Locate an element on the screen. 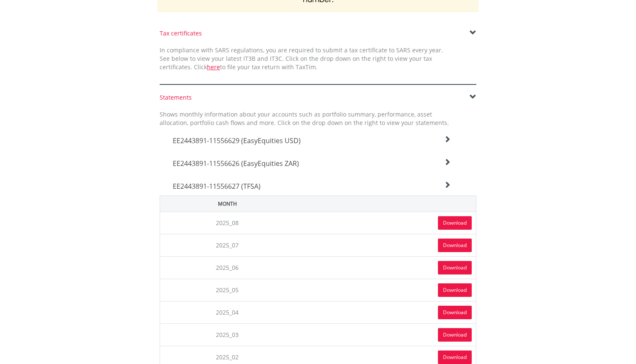 This screenshot has width=636, height=364. td: 2025_05 is located at coordinates (227, 290).